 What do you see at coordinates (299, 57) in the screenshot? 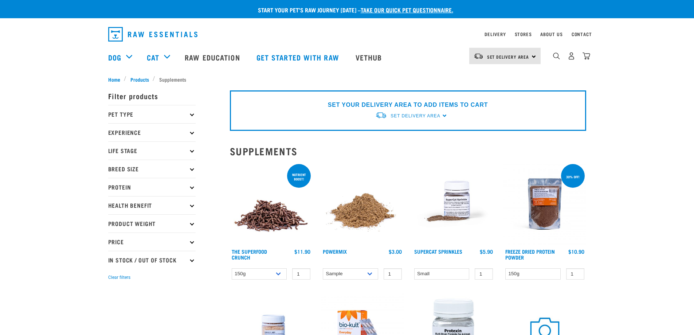
I see `a: Get started with Raw` at bounding box center [299, 57].